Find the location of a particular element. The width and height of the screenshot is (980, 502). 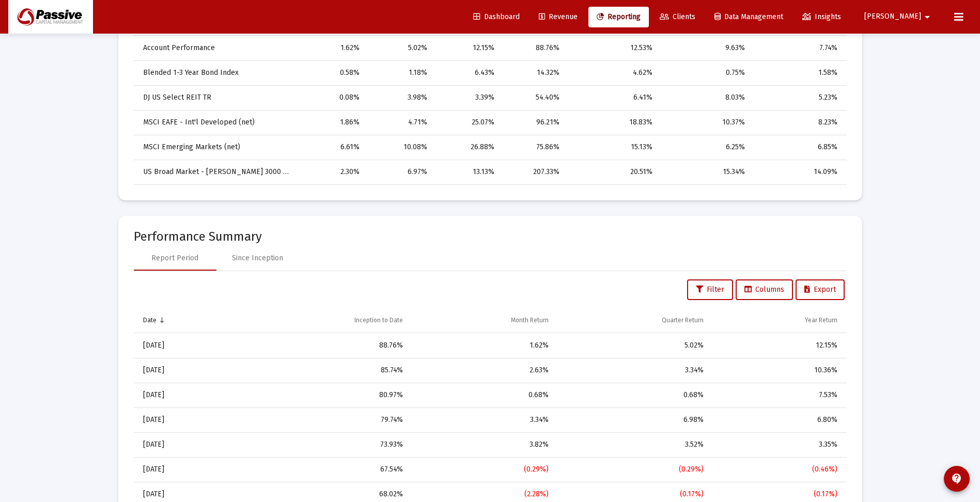

div: 73.93% is located at coordinates (325, 445).